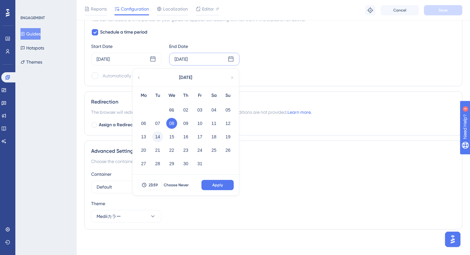 This screenshot has width=470, height=255. I want to click on button: 21, so click(158, 150).